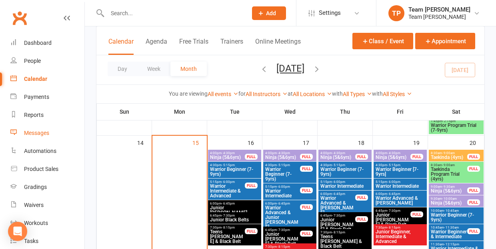 The width and height of the screenshot is (496, 249). Describe the element at coordinates (451, 244) in the screenshot. I see `span: - 12:15pm` at that location.